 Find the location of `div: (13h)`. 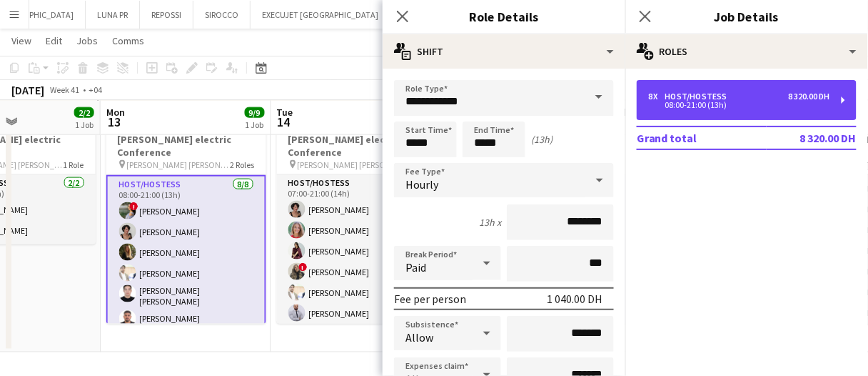

div: (13h) is located at coordinates (542, 139).